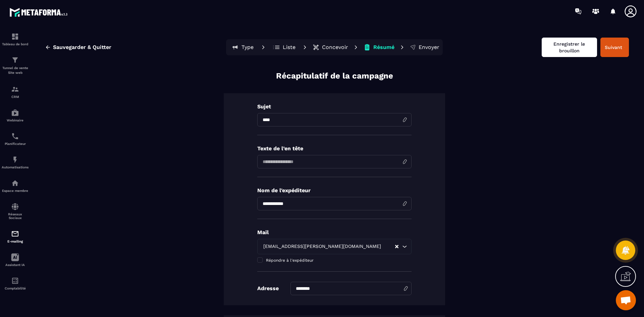 The height and width of the screenshot is (317, 644). I want to click on p: Espace membre, so click(15, 190).